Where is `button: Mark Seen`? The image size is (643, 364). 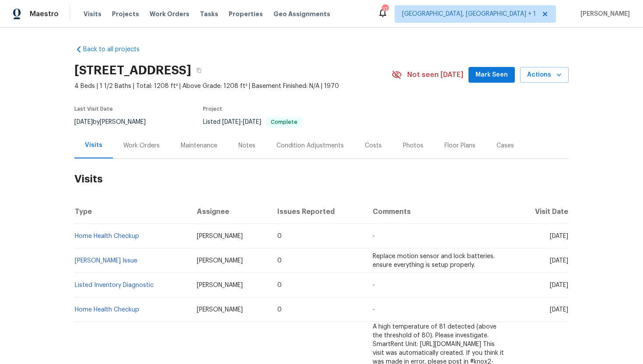
button: Mark Seen is located at coordinates (492, 75).